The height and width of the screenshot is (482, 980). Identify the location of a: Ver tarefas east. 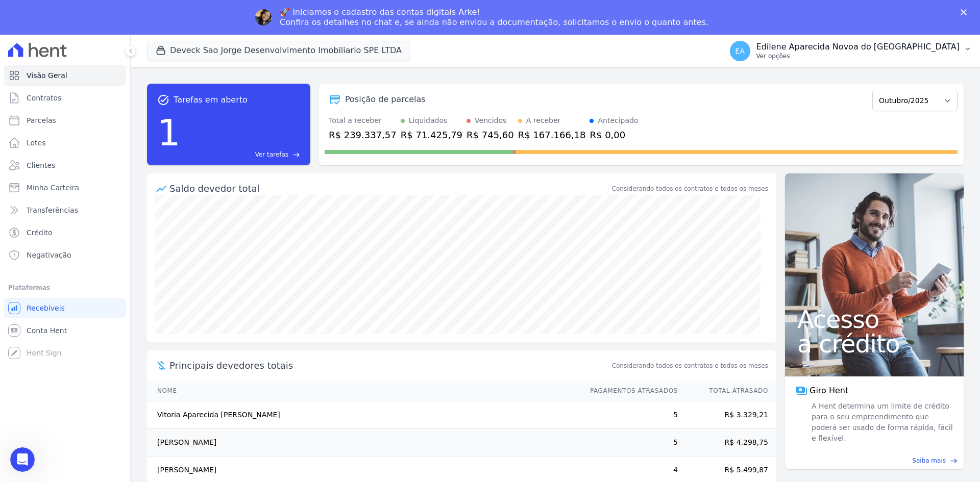
(243, 154).